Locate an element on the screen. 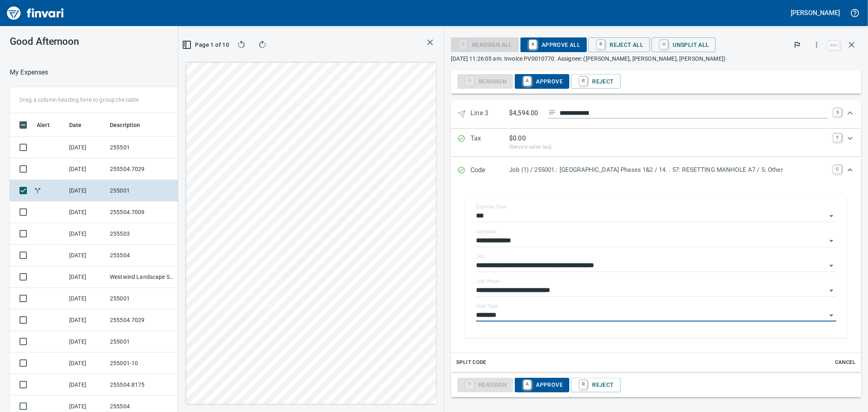 This screenshot has width=868, height=412. span: Split transaction is located at coordinates (37, 190).